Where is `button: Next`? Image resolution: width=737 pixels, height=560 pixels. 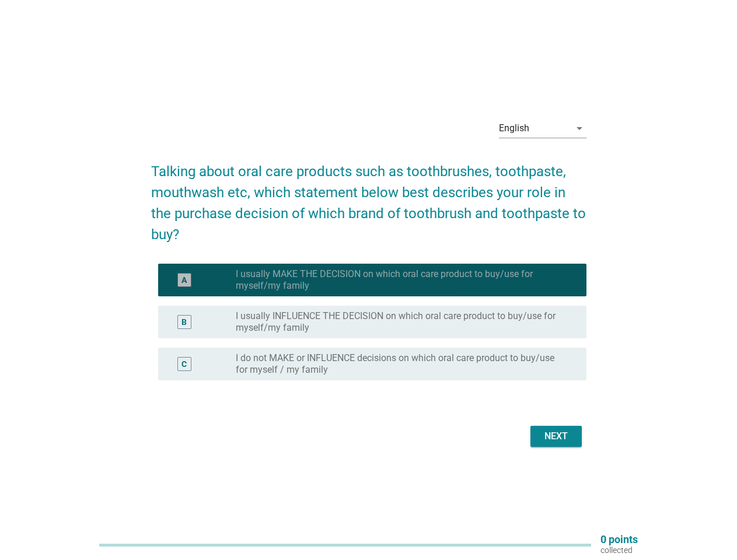 button: Next is located at coordinates (556, 436).